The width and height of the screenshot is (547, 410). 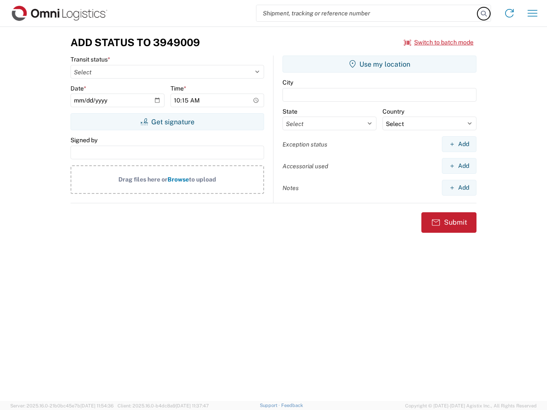 What do you see at coordinates (178, 180) in the screenshot?
I see `span: Browse` at bounding box center [178, 180].